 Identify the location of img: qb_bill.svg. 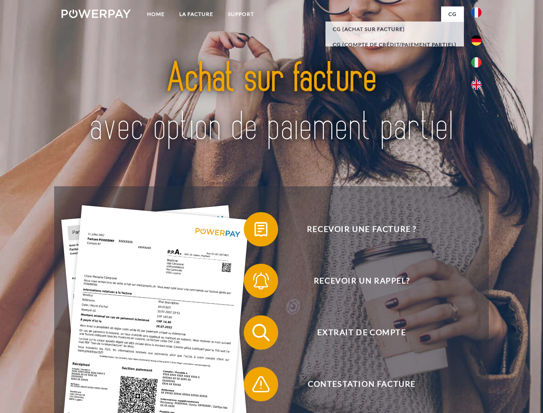
(261, 229).